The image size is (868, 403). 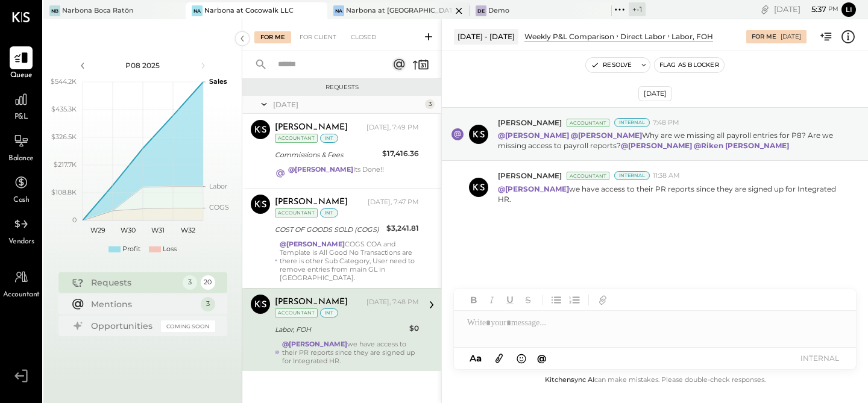 What do you see at coordinates (21, 147) in the screenshot?
I see `a: Balance` at bounding box center [21, 147].